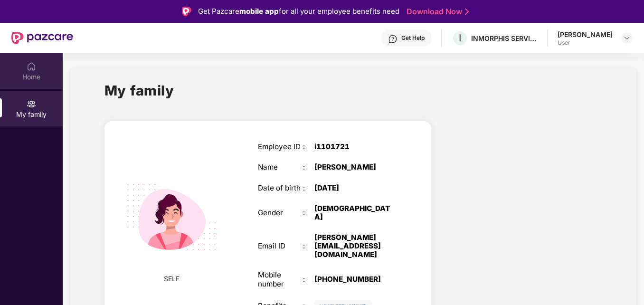  I want to click on span: I, so click(460, 38).